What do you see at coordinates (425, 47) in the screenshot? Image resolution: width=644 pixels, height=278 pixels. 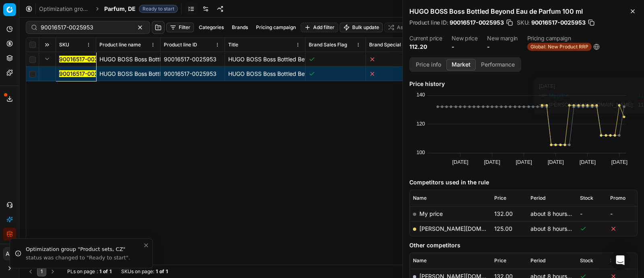 I see `dd: 112.20` at bounding box center [425, 47].